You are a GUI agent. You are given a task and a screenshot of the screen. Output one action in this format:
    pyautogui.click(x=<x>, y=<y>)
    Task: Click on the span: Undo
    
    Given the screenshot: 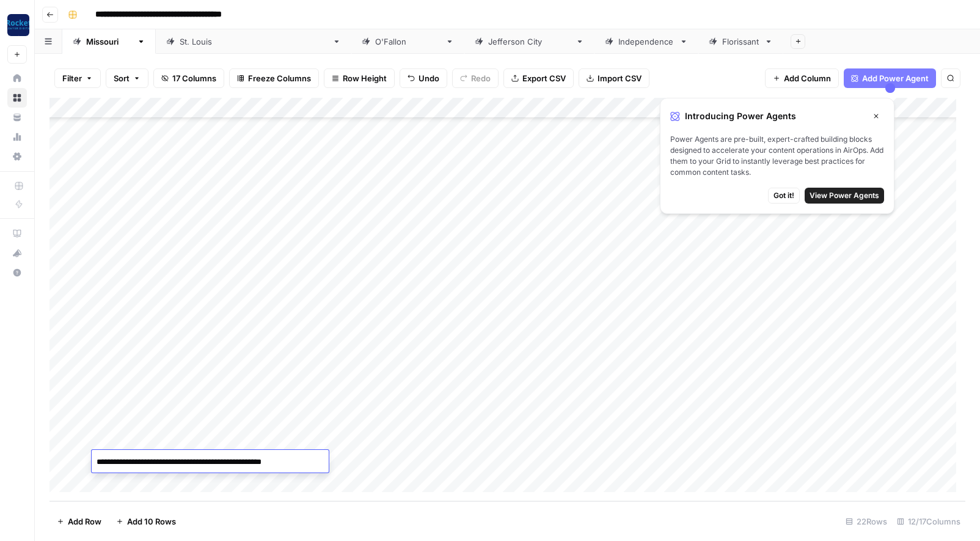 What is the action you would take?
    pyautogui.click(x=429, y=79)
    